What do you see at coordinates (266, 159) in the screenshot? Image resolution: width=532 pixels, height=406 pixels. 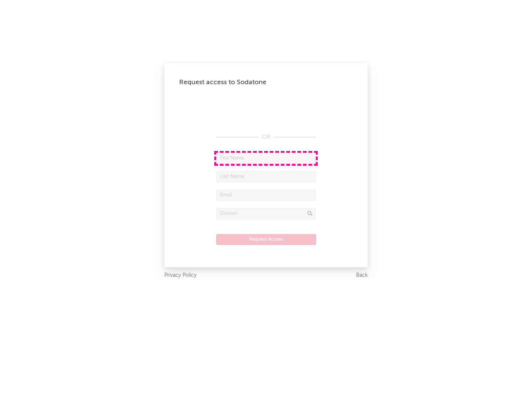 I see `input: First Name` at bounding box center [266, 159].